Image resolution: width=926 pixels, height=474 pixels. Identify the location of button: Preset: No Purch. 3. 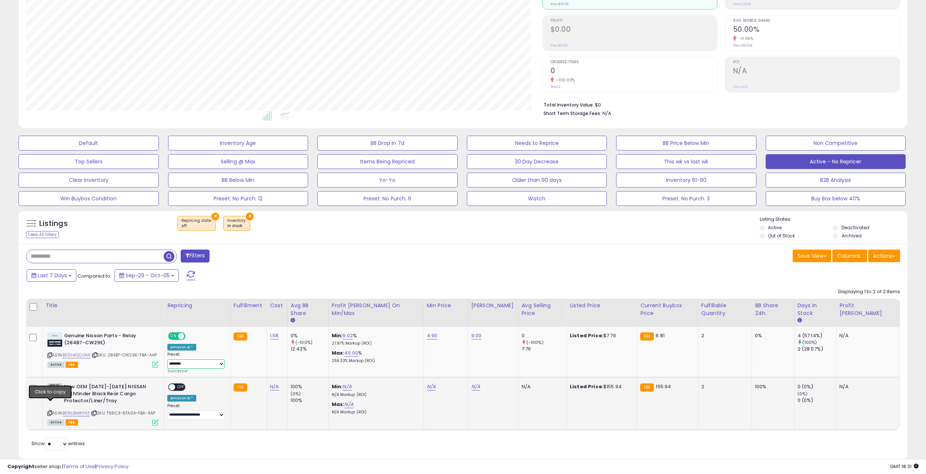
(686, 199).